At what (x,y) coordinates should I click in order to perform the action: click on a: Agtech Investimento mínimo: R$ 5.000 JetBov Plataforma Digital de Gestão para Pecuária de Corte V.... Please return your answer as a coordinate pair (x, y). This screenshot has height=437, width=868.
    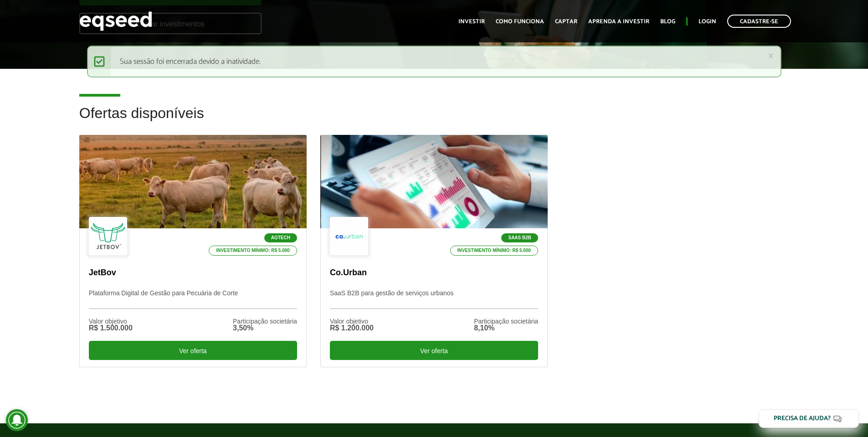
    Looking at the image, I should click on (193, 251).